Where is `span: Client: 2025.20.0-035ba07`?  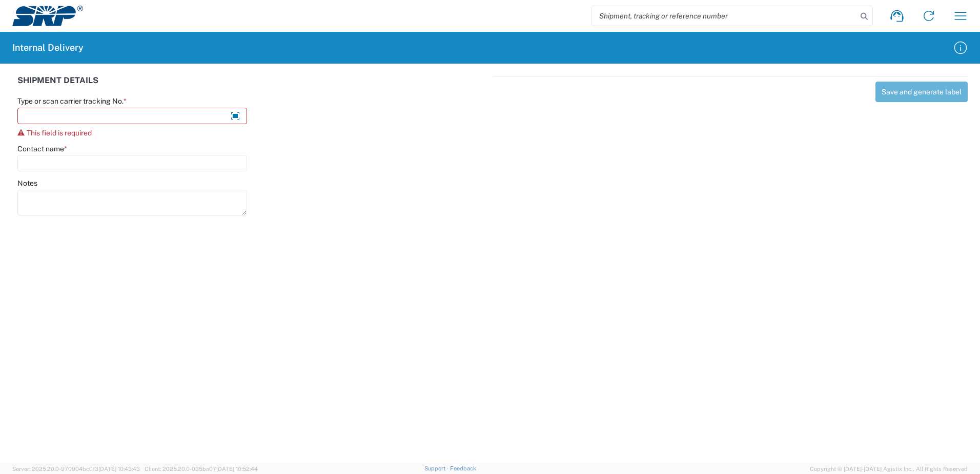
span: Client: 2025.20.0-035ba07 is located at coordinates (201, 469).